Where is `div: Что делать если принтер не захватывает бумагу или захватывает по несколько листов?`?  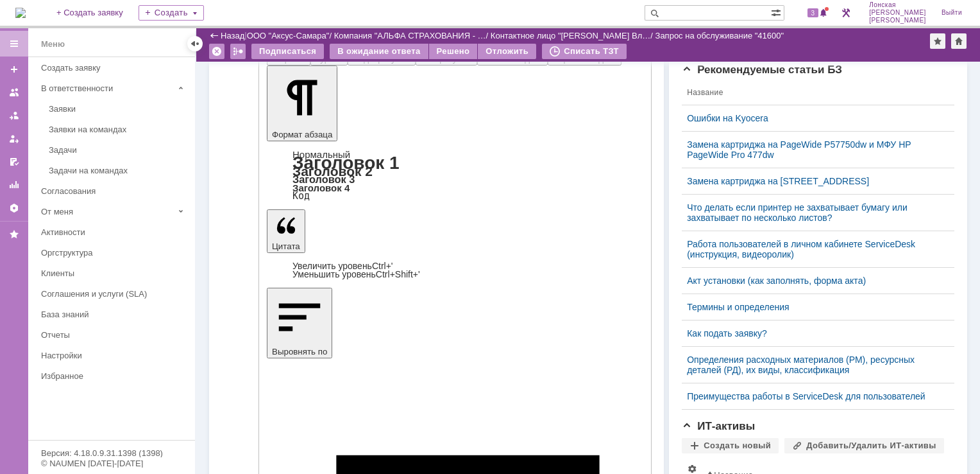
div: Что делать если принтер не захватывает бумагу или захватывает по несколько листов? is located at coordinates (813, 213).